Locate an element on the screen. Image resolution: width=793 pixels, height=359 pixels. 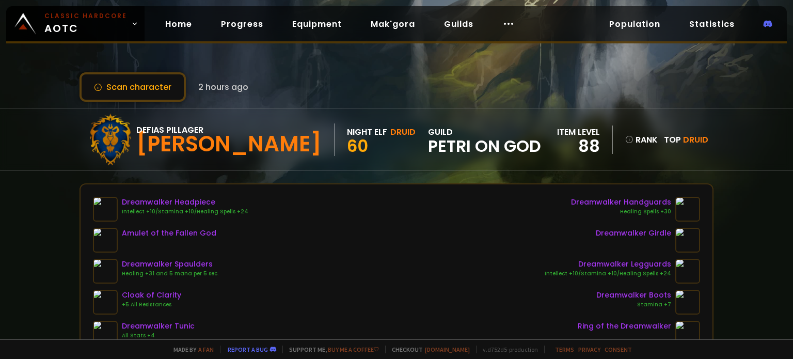
div: item level is located at coordinates (578, 132).